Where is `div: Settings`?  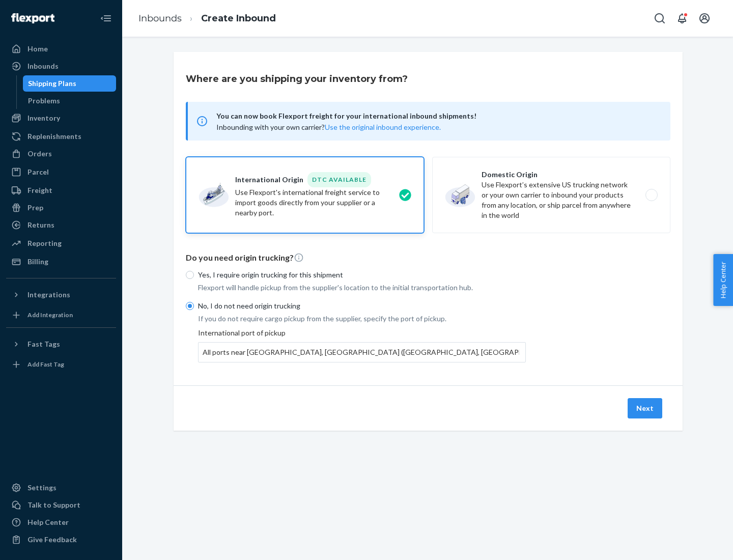
div: Settings is located at coordinates (42, 488).